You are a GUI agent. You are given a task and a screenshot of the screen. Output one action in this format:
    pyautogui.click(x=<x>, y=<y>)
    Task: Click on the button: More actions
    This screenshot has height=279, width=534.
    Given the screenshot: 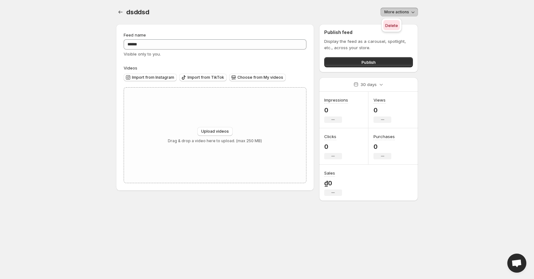 What is the action you would take?
    pyautogui.click(x=399, y=12)
    